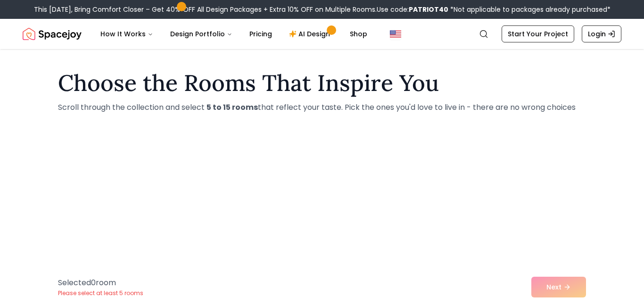 The width and height of the screenshot is (644, 305). What do you see at coordinates (429, 9) in the screenshot?
I see `b: PATRIOT40` at bounding box center [429, 9].